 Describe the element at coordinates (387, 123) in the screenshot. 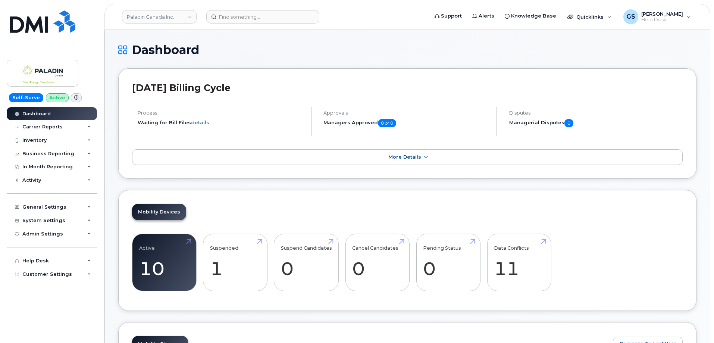

I see `span: 0 of 0` at that location.